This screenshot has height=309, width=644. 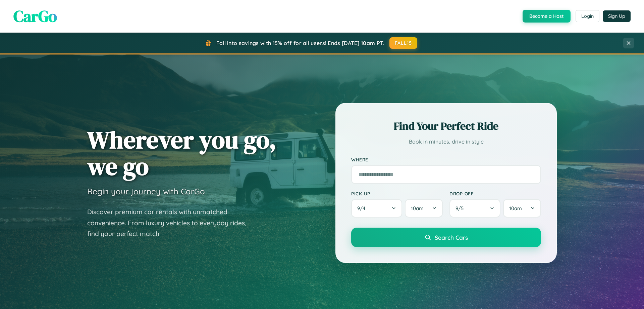 What do you see at coordinates (403, 43) in the screenshot?
I see `button: FALL15` at bounding box center [403, 43].